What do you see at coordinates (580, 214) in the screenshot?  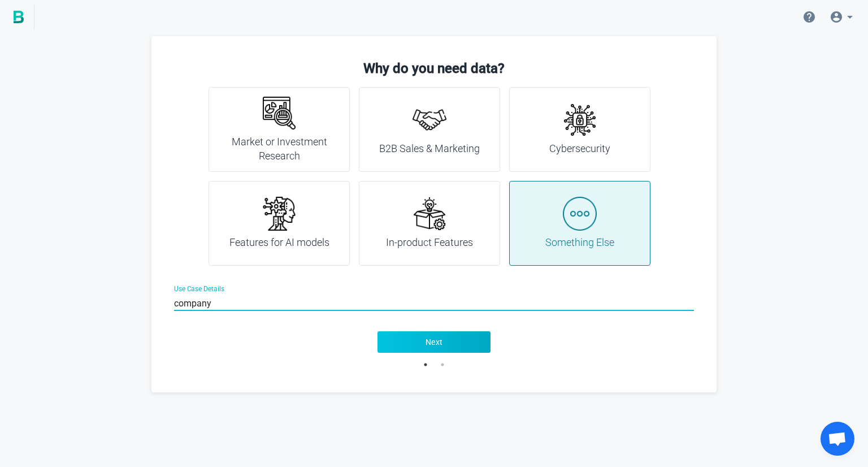 I see `img: more.png` at bounding box center [580, 214].